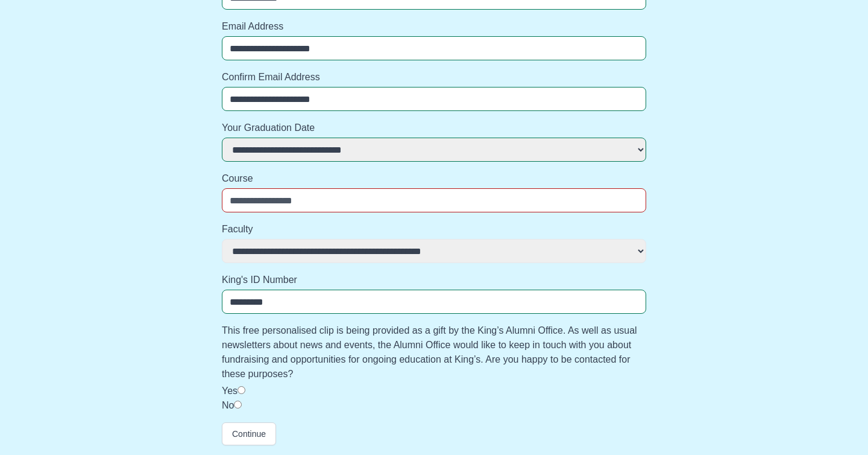 The width and height of the screenshot is (868, 455). I want to click on label: This free personalised clip is being provided as a gift by the King’s Alumni Office. As well as u..., so click(434, 352).